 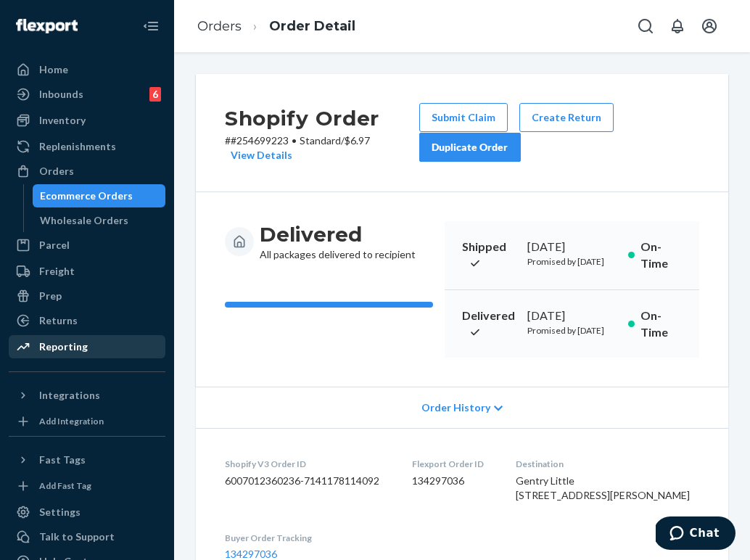 What do you see at coordinates (258, 155) in the screenshot?
I see `button: View Details` at bounding box center [258, 155].